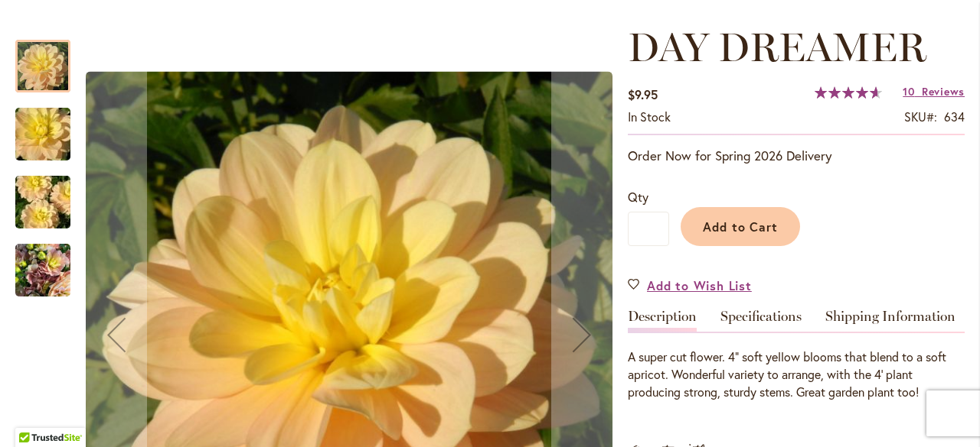 This screenshot has width=980, height=447. I want to click on button: Add to Cart, so click(740, 227).